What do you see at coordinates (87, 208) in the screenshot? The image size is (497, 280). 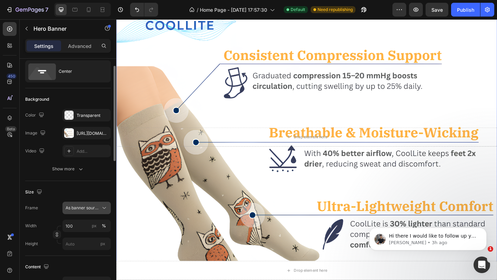 I see `button: As banner source` at bounding box center [87, 208].